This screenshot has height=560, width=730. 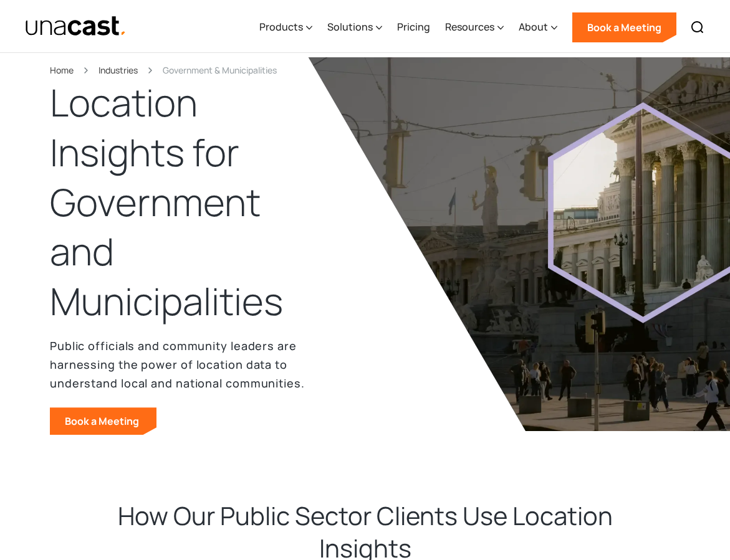 I want to click on a: Industries, so click(x=118, y=70).